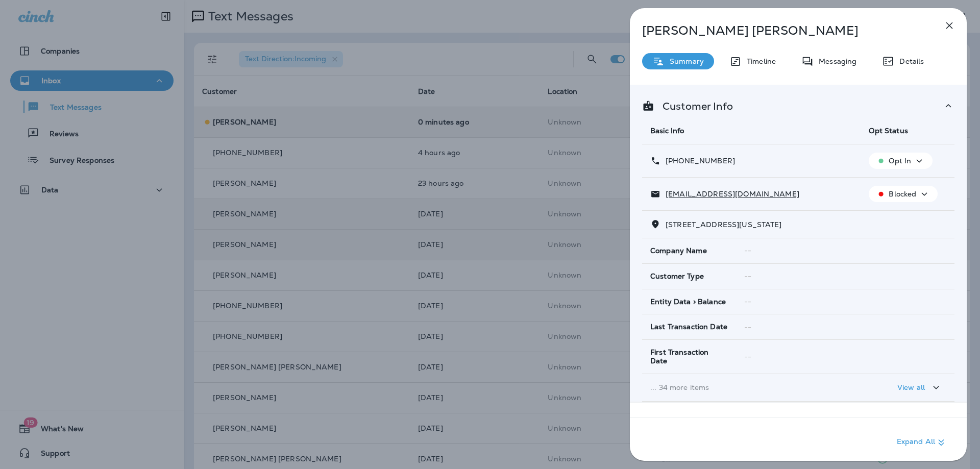 The height and width of the screenshot is (469, 980). What do you see at coordinates (667, 130) in the screenshot?
I see `span: Basic Info` at bounding box center [667, 130].